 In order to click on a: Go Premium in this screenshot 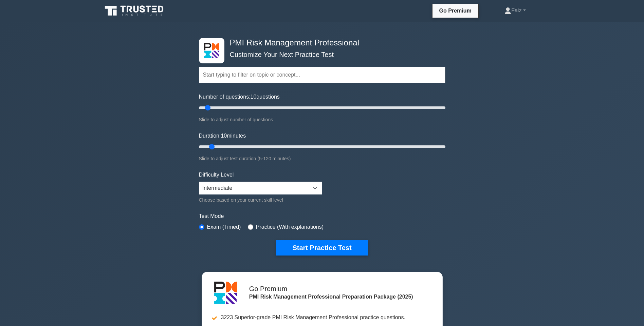, I will do `click(455, 11)`.